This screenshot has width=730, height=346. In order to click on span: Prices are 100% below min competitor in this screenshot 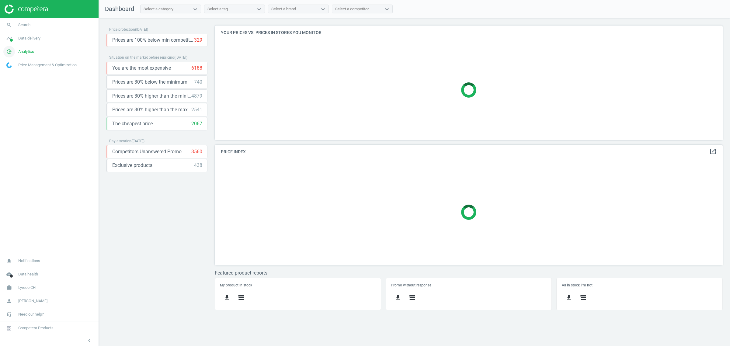, I will do `click(153, 40)`.